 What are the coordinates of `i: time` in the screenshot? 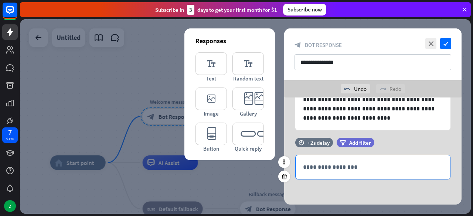 It's located at (301, 143).